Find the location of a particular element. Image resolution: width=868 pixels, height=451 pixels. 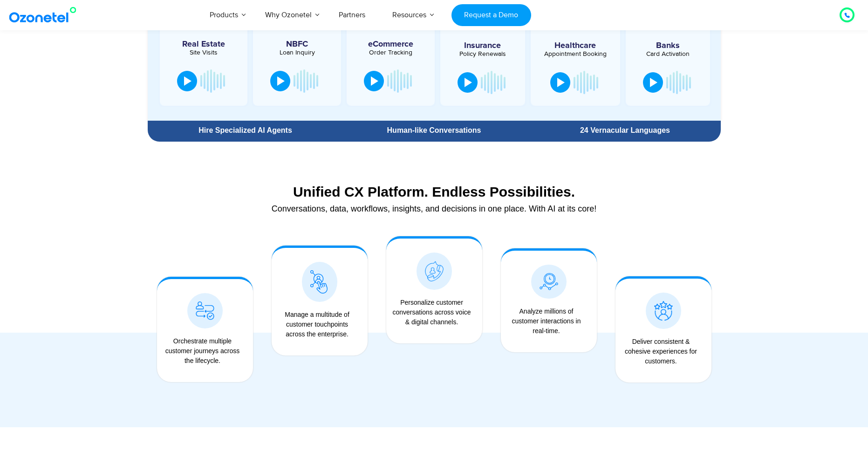

div: Unified CX Platform. Endless Possibilities. is located at coordinates (434, 191).